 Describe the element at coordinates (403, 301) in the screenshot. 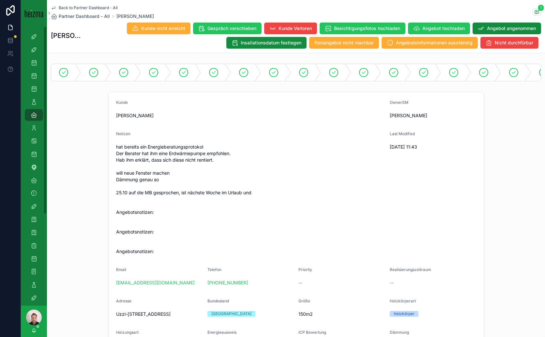

I see `span: Heizkörperart` at that location.